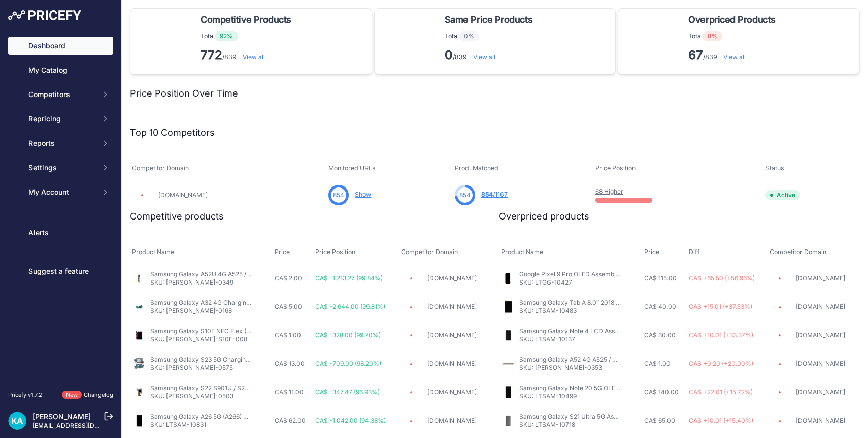  What do you see at coordinates (494, 194) in the screenshot?
I see `a: 854/1167` at bounding box center [494, 194].